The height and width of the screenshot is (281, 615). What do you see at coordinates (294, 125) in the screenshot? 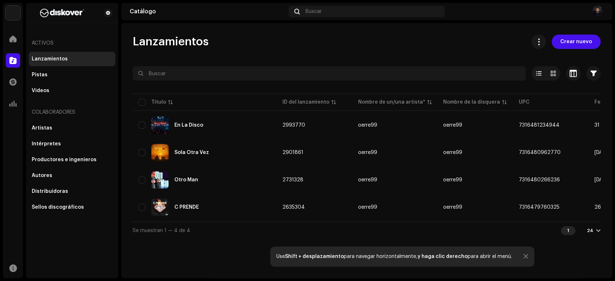
I see `span: 2993770` at bounding box center [294, 125].